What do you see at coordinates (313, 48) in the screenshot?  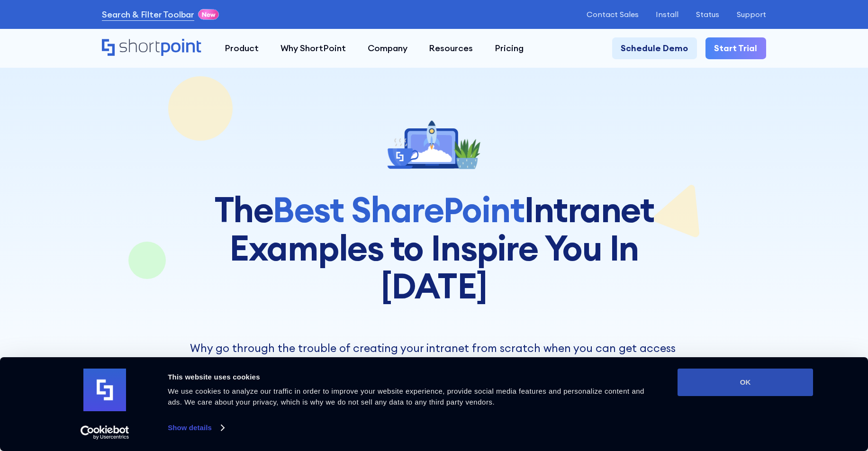 I see `div: Why ShortPoint` at bounding box center [313, 48].